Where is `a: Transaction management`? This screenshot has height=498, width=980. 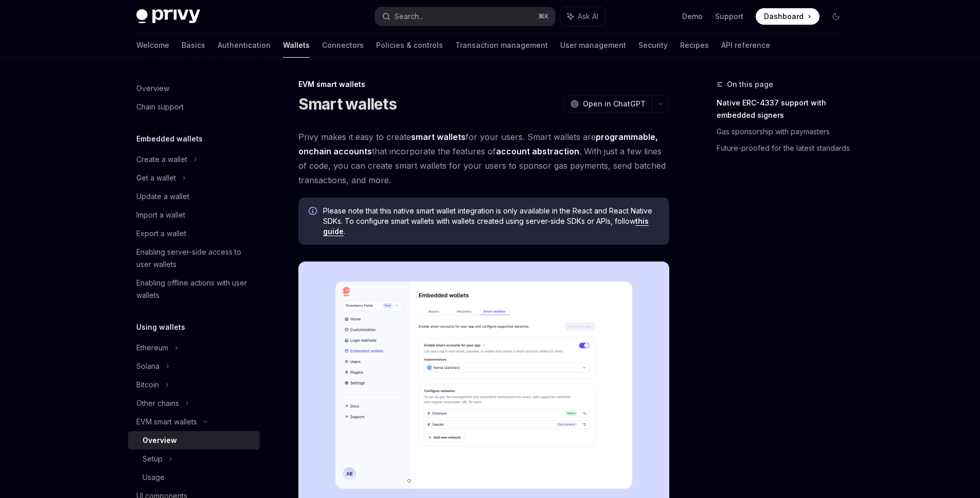 a: Transaction management is located at coordinates (501, 45).